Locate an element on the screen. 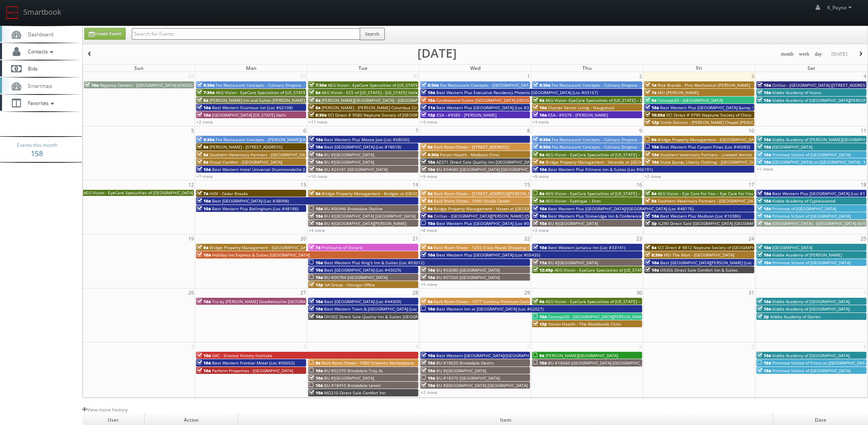 This screenshot has height=425, width=868. span: 11a is located at coordinates (539, 262).